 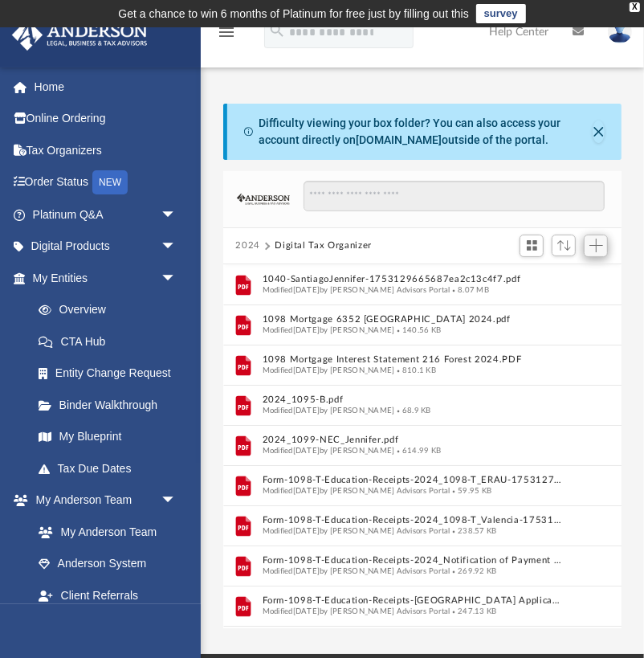 I want to click on span: 68.9 KB, so click(x=412, y=410).